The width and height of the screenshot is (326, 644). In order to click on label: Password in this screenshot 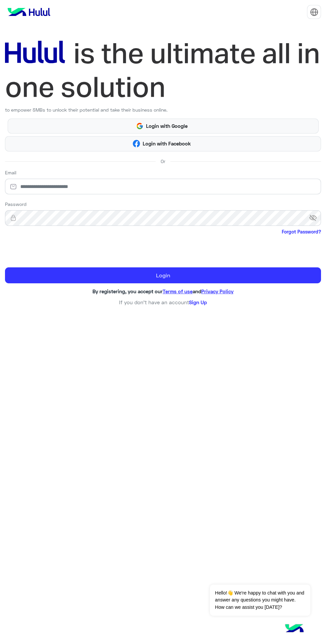, I will do `click(16, 204)`.